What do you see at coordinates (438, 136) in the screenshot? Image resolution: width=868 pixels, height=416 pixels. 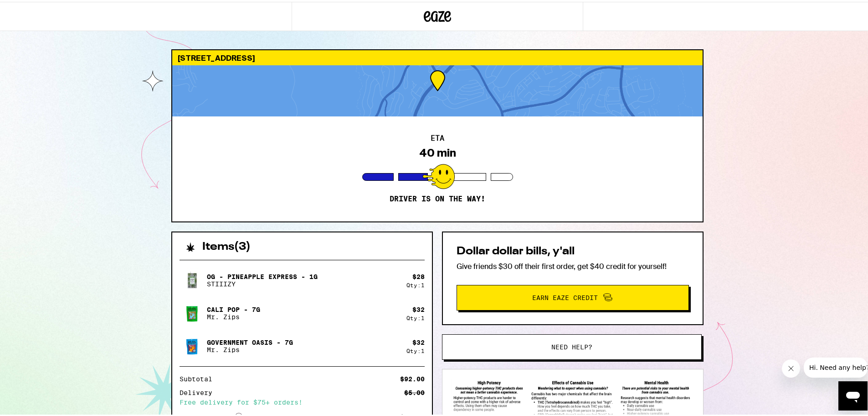 I see `h2: ETA` at bounding box center [438, 136].